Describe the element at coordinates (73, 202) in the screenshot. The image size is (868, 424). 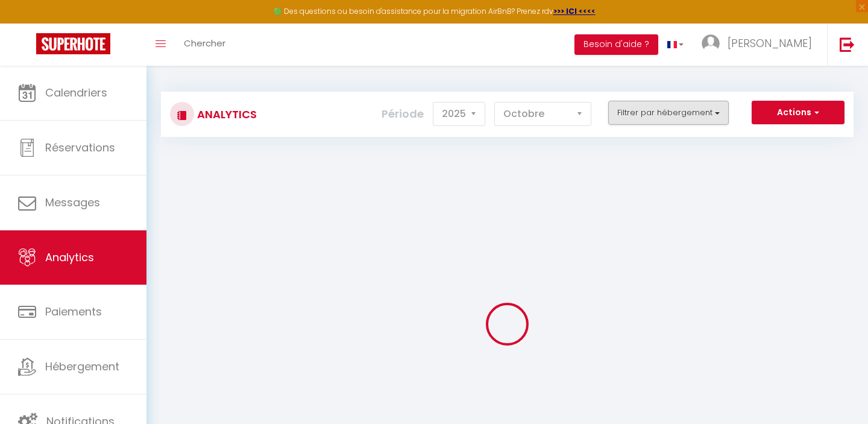
I see `span: Messages` at that location.